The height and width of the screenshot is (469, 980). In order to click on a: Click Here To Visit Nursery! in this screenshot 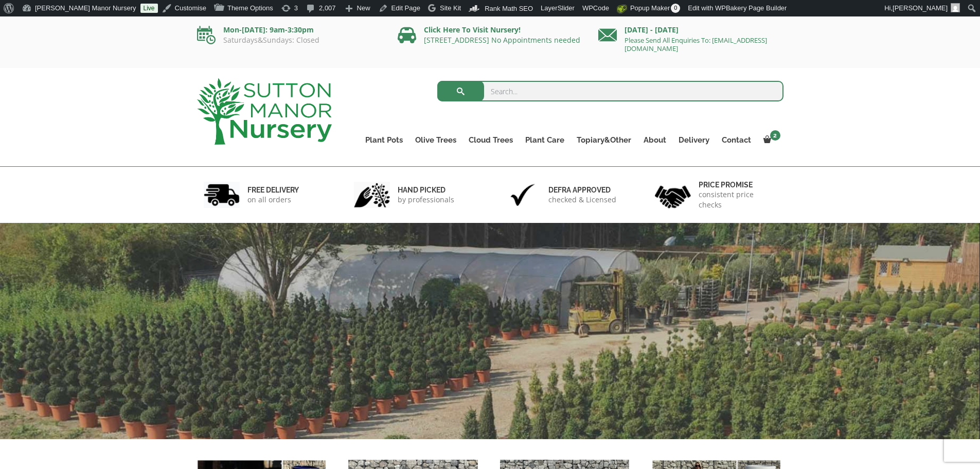, I will do `click(472, 29)`.